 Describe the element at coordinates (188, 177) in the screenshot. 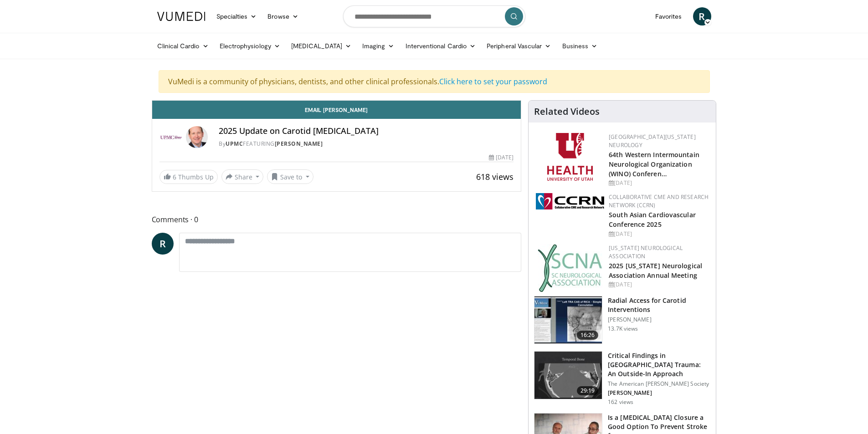

I see `a: 6 Thumbs Up` at that location.